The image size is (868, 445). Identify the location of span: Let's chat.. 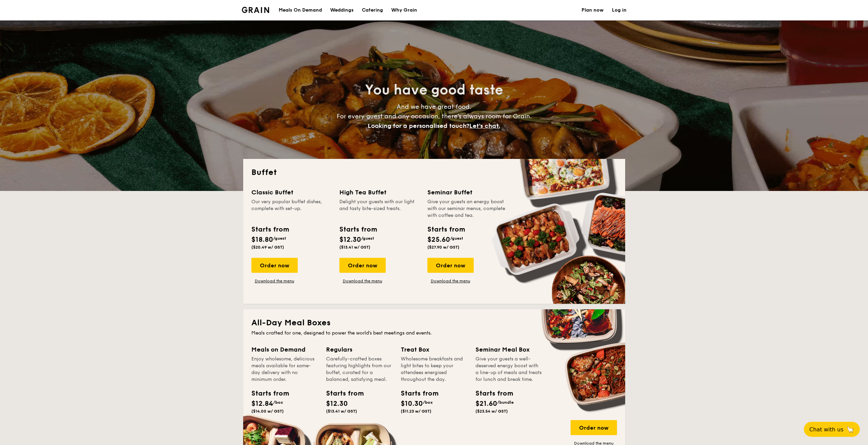
(484, 126).